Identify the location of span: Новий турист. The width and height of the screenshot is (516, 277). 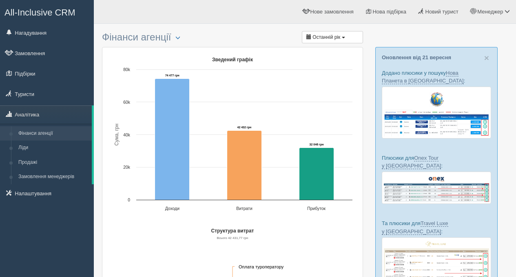
(442, 11).